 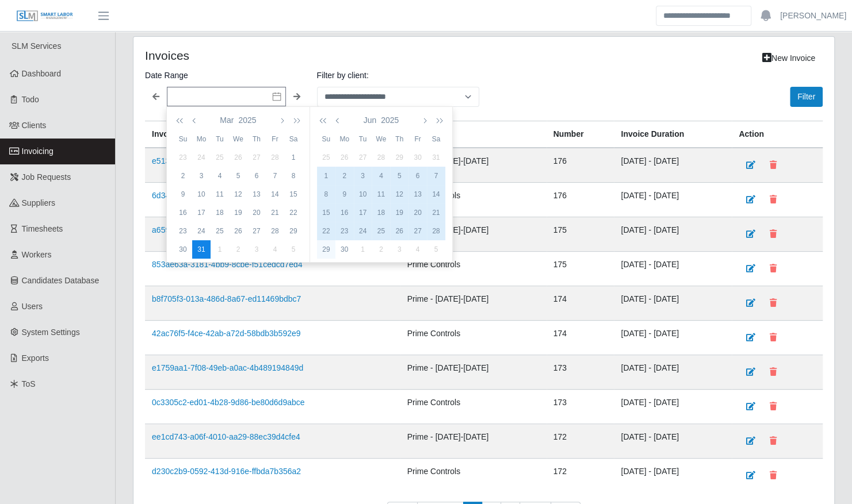 What do you see at coordinates (399, 213) in the screenshot?
I see `td: 2025-06-19` at bounding box center [399, 213].